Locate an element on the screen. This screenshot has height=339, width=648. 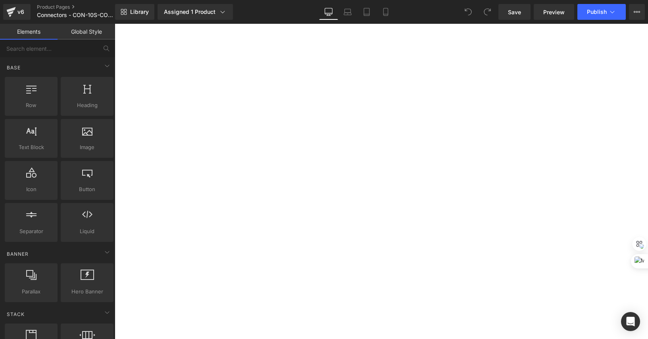
span: Button is located at coordinates (87, 189).